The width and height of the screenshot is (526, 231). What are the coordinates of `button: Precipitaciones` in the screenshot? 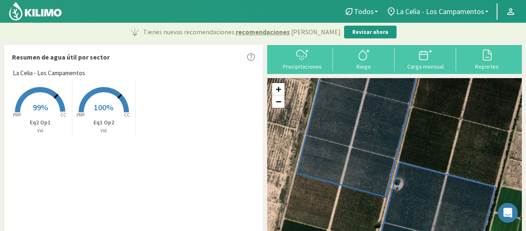 It's located at (302, 59).